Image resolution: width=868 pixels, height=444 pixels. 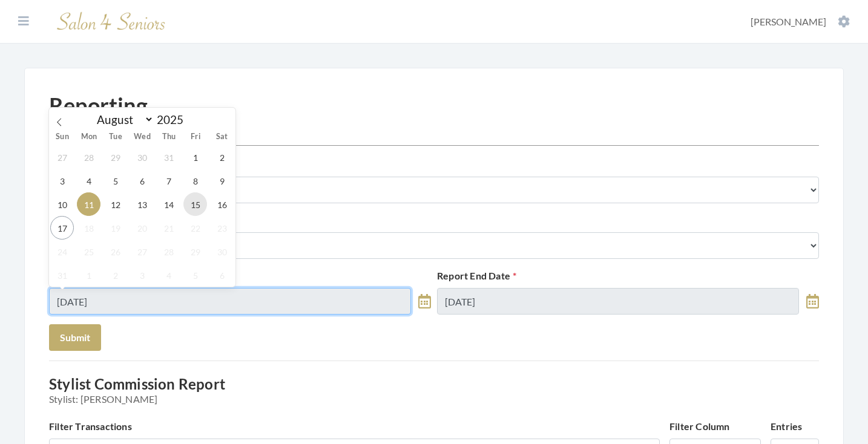 What do you see at coordinates (168, 274) in the screenshot?
I see `span: September 4, 2025` at bounding box center [168, 274].